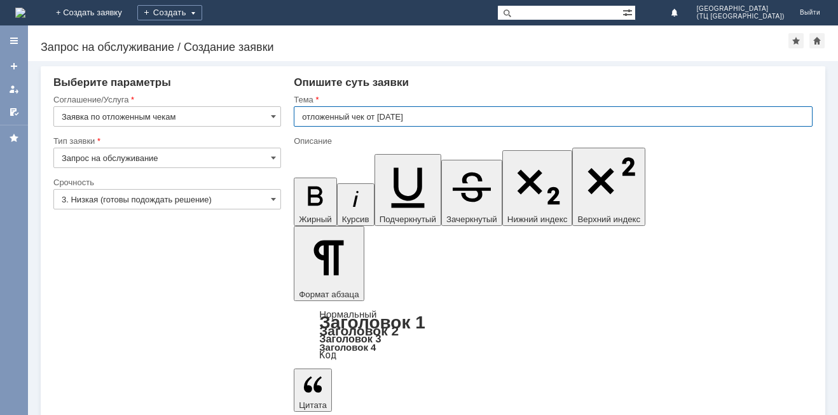  What do you see at coordinates (553, 334) in the screenshot?
I see `div: Формат абзаца` at bounding box center [553, 334].